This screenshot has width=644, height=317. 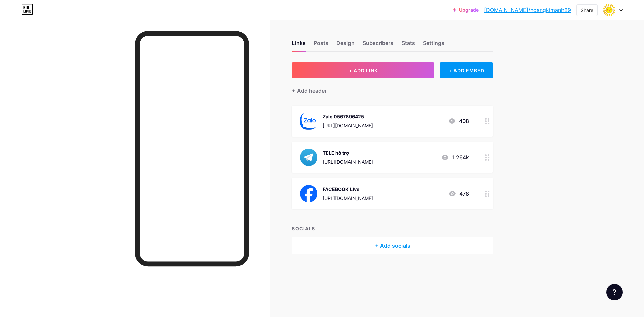 I want to click on div: 408, so click(x=459, y=121).